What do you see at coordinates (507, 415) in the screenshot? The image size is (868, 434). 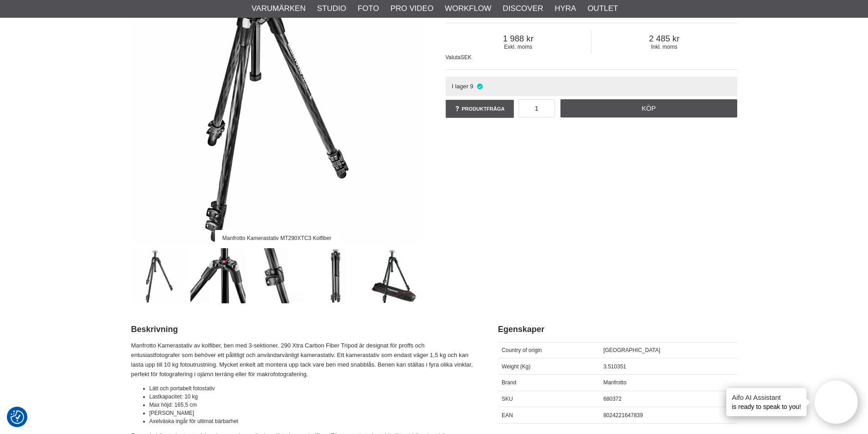 I see `span: EAN` at bounding box center [507, 415].